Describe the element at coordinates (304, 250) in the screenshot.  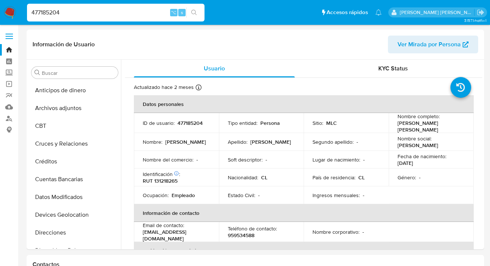
I see `th: Verificación y cumplimiento` at that location.